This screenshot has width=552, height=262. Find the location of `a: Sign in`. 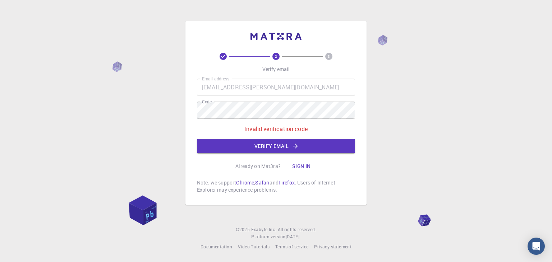

a: Sign in is located at coordinates (302, 166).